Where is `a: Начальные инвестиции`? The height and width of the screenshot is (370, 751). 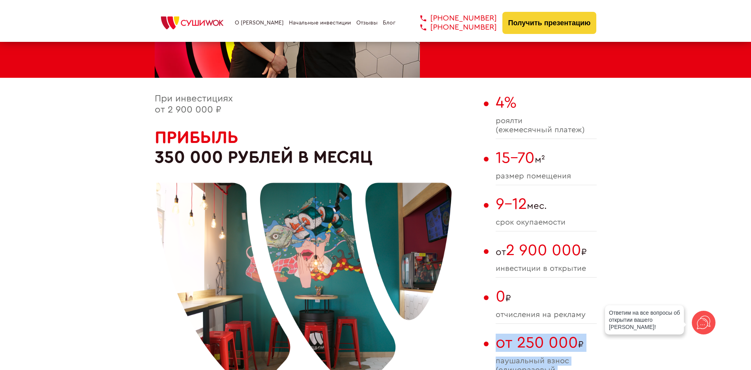 a: Начальные инвестиции is located at coordinates (320, 23).